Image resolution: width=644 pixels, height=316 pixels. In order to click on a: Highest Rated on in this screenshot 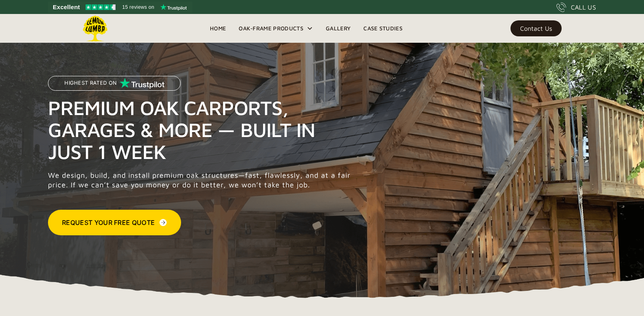, I will do `click(114, 86)`.